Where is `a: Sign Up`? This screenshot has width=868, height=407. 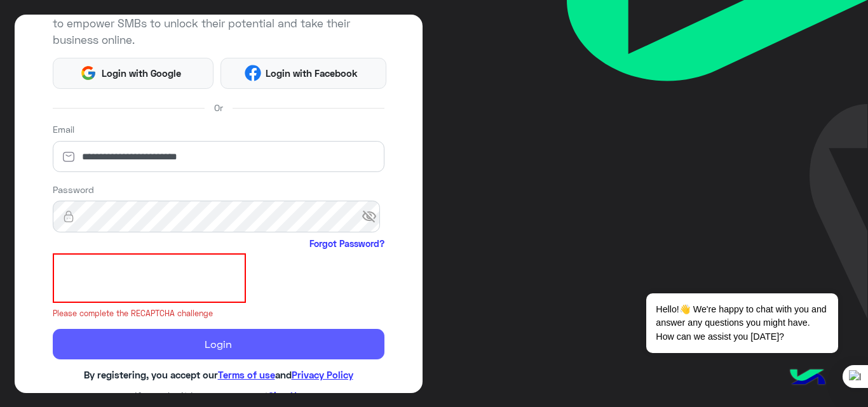 a: Sign Up is located at coordinates (285, 396).